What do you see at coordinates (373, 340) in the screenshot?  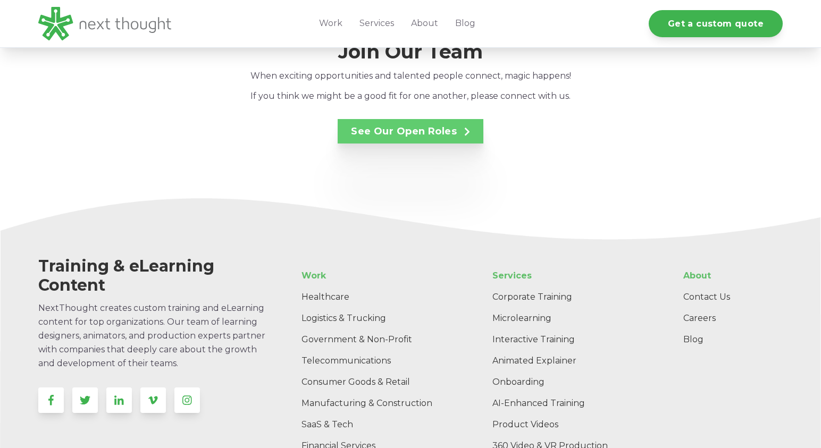 I see `a: Government & Non-Profit` at bounding box center [373, 340].